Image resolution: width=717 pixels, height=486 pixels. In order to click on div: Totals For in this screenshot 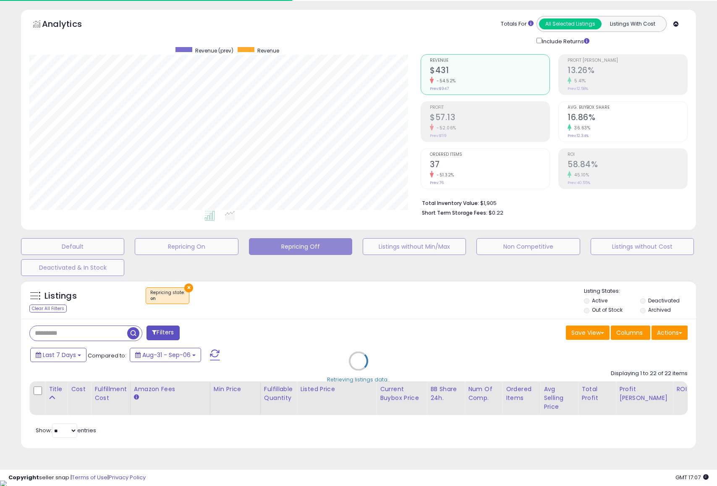, I will do `click(517, 24)`.